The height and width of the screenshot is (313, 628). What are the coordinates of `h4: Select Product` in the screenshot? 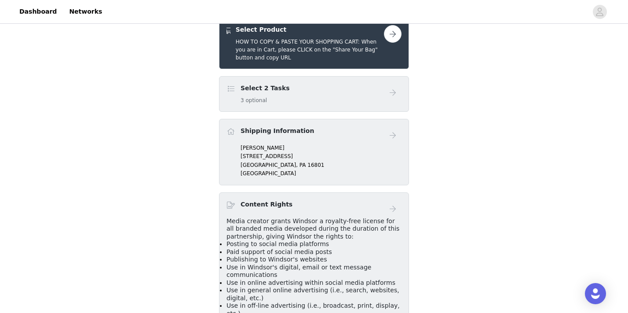 It's located at (310, 29).